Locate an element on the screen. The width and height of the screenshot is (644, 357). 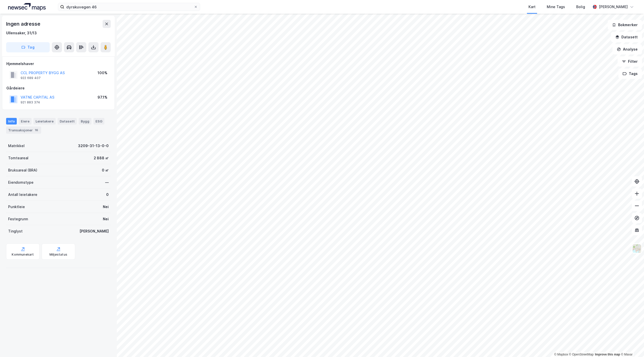
div: Eiendomstype is located at coordinates (21, 182).